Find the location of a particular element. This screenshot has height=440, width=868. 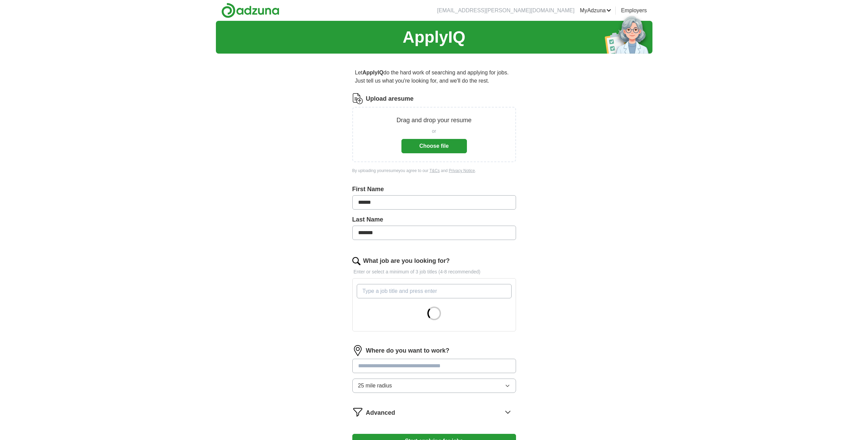

input: Type a job title and press enter is located at coordinates (434, 291).